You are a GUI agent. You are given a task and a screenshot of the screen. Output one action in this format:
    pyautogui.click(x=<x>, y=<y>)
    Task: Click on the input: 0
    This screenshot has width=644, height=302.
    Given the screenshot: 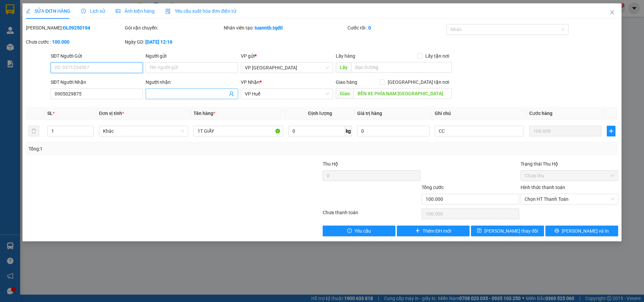 What is the action you would take?
    pyautogui.click(x=565, y=131)
    